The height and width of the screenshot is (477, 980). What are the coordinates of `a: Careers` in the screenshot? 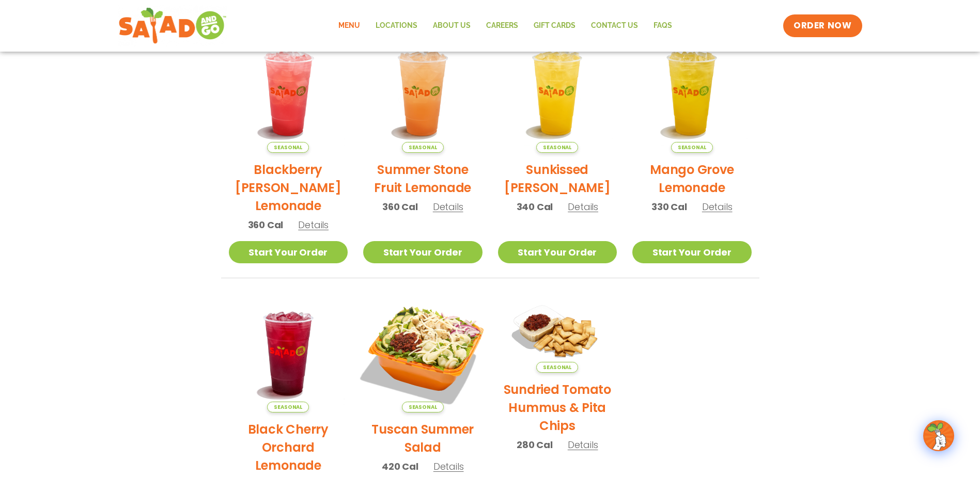 It's located at (502, 26).